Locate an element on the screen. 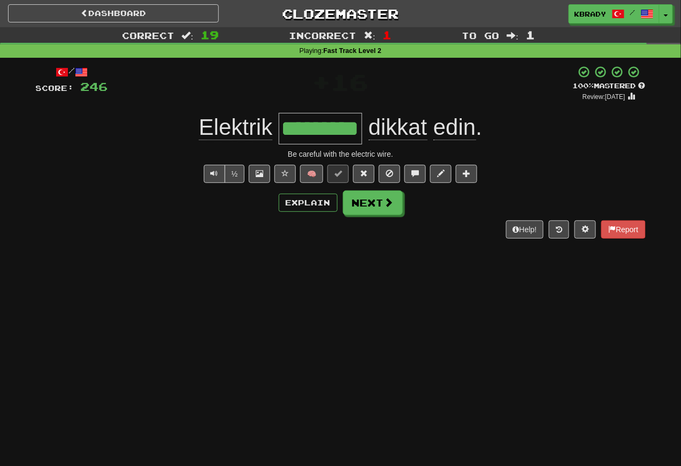  span: 19 is located at coordinates (210, 35).